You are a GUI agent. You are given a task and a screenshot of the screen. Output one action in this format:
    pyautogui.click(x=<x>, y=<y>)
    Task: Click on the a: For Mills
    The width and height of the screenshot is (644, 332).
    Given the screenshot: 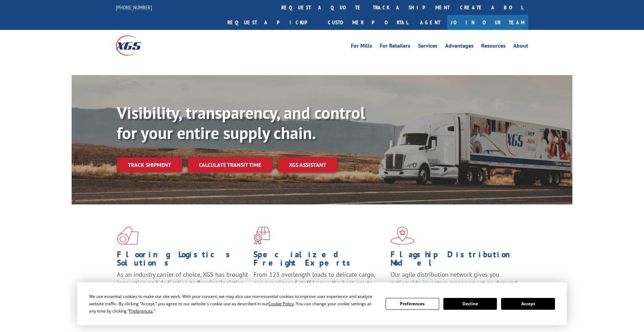 What is the action you would take?
    pyautogui.click(x=361, y=47)
    